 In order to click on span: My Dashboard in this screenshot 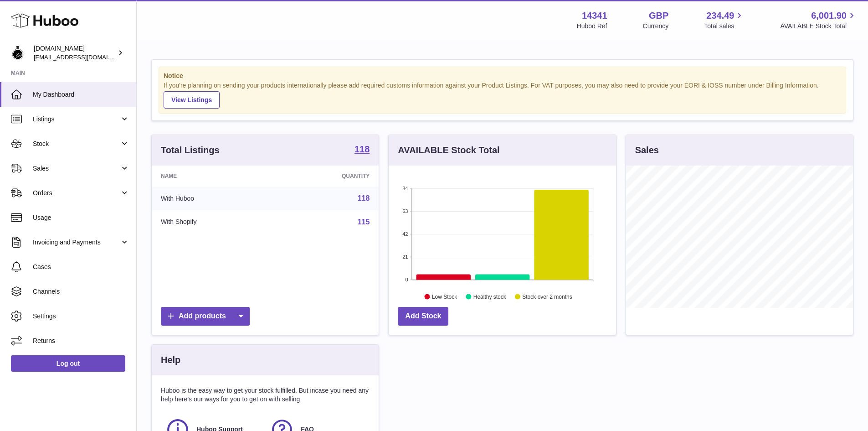, I will do `click(81, 94)`.